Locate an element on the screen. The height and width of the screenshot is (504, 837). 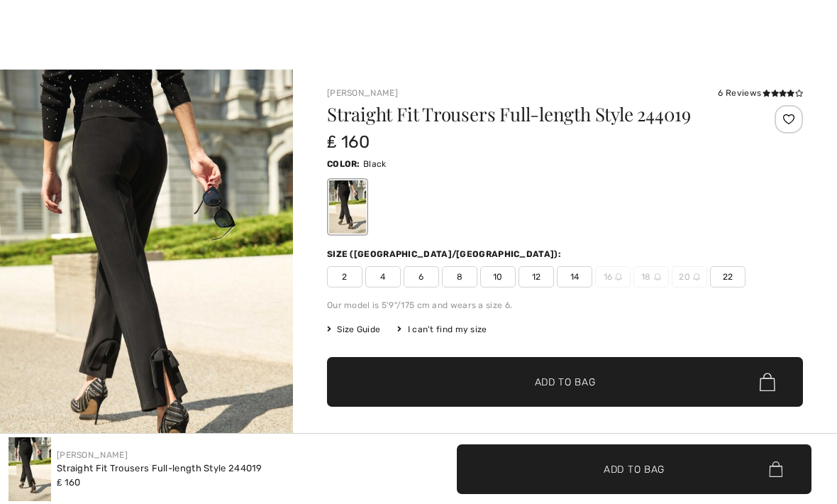
div: I can't find my size is located at coordinates (442, 329).